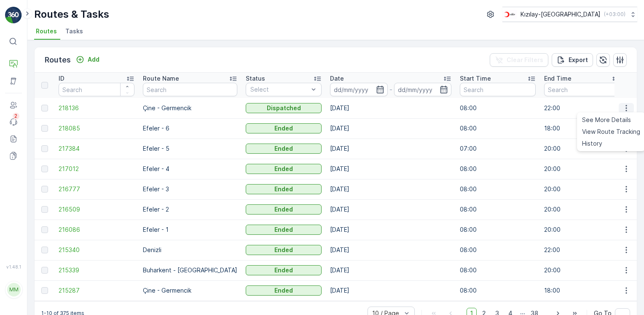  What do you see at coordinates (190, 168) in the screenshot?
I see `td: Efeler - 4` at bounding box center [190, 168].